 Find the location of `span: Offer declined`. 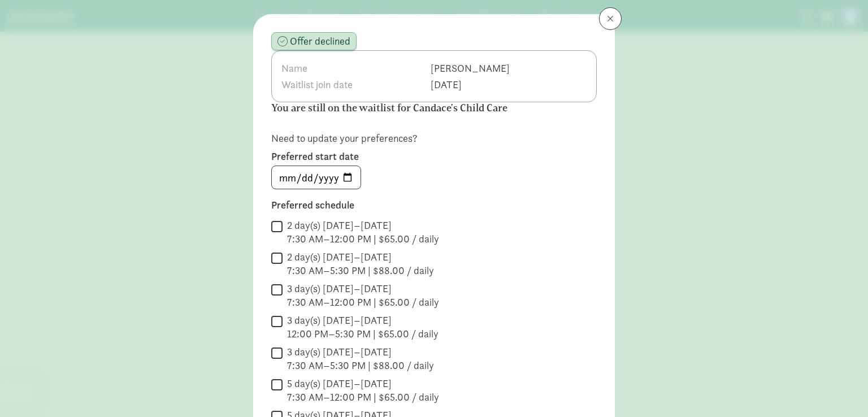

span: Offer declined is located at coordinates (320, 41).